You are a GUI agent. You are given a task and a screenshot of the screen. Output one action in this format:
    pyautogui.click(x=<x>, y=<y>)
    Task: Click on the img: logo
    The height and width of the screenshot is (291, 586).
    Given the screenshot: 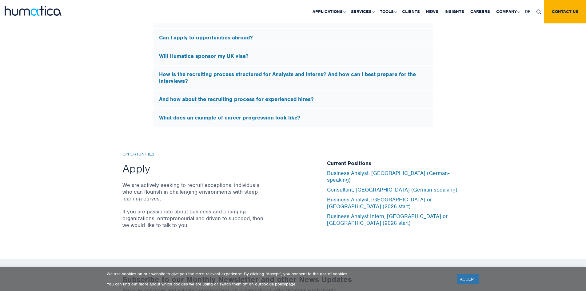 What is the action you would take?
    pyautogui.click(x=33, y=11)
    